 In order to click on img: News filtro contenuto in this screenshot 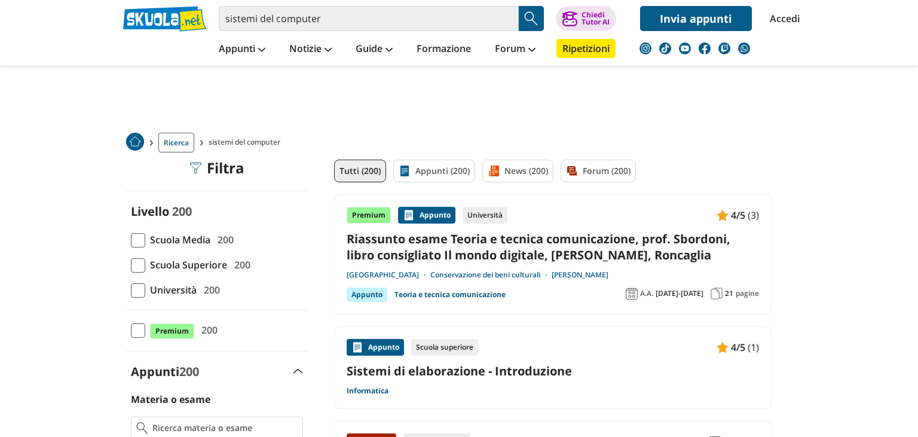, I will do `click(493, 171)`.